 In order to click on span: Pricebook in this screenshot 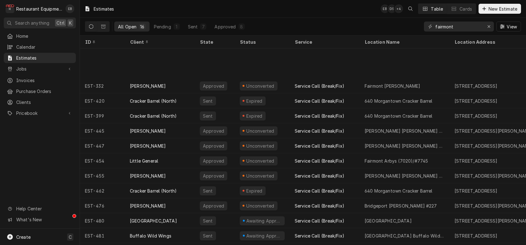, I will do `click(40, 113)`.